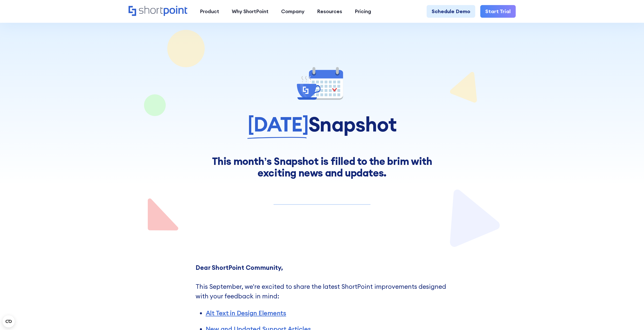 Image resolution: width=644 pixels, height=330 pixels. Describe the element at coordinates (250, 12) in the screenshot. I see `div: Why ShortPoint` at that location.